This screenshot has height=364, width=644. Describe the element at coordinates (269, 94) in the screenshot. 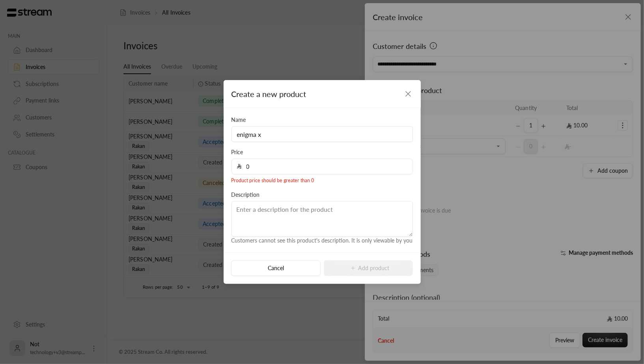

I see `span: Create a new product` at that location.